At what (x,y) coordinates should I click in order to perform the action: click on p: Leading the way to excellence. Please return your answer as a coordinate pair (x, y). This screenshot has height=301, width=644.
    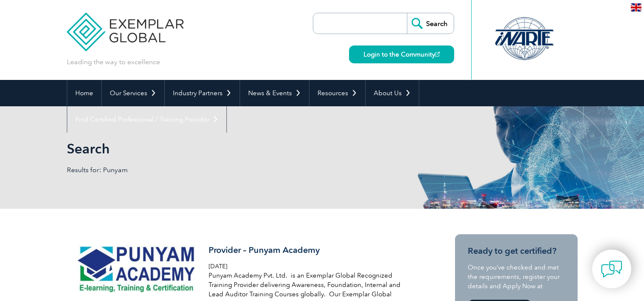
    Looking at the image, I should click on (113, 62).